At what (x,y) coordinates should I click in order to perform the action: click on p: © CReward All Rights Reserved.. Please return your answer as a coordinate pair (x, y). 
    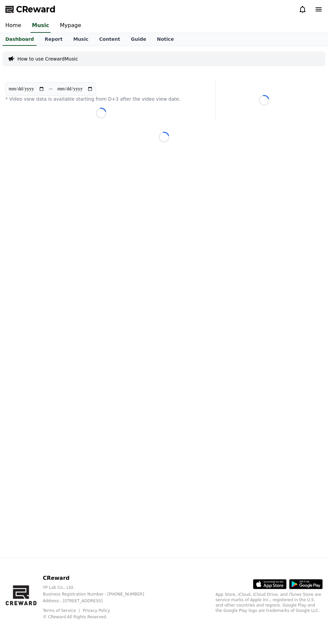
    Looking at the image, I should click on (99, 617).